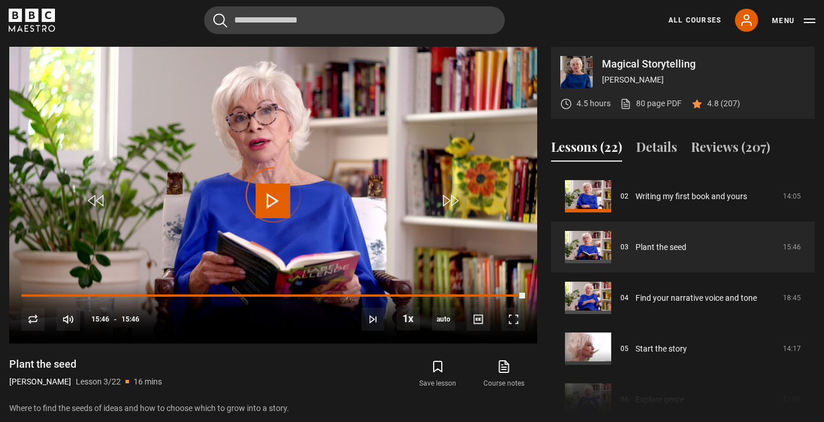 This screenshot has height=422, width=824. Describe the element at coordinates (354, 20) in the screenshot. I see `input: Search` at that location.